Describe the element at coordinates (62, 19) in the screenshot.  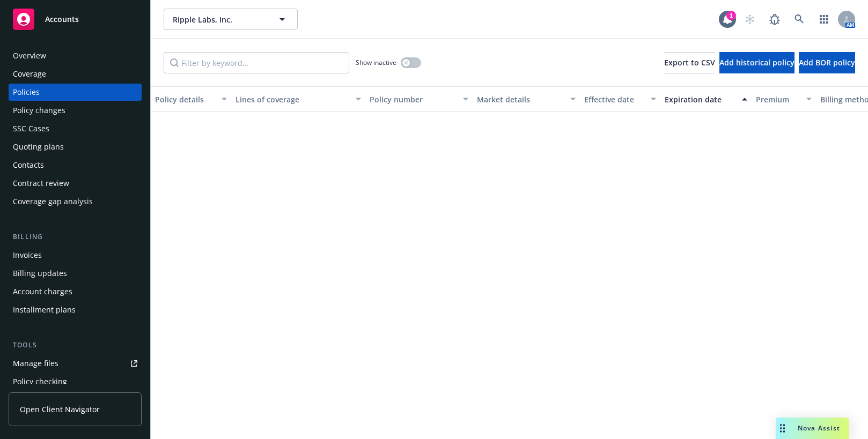
I see `span: Accounts` at that location.